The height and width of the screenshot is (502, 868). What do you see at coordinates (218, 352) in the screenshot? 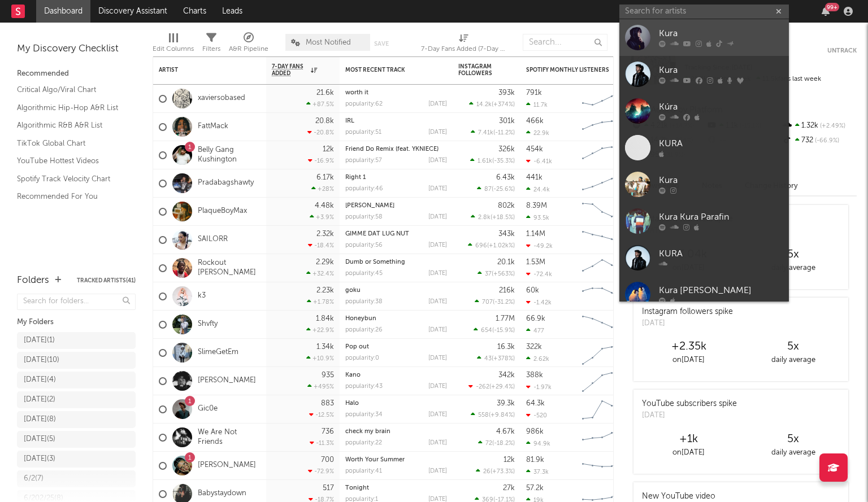
I see `a: SlimeGetEm` at bounding box center [218, 352].